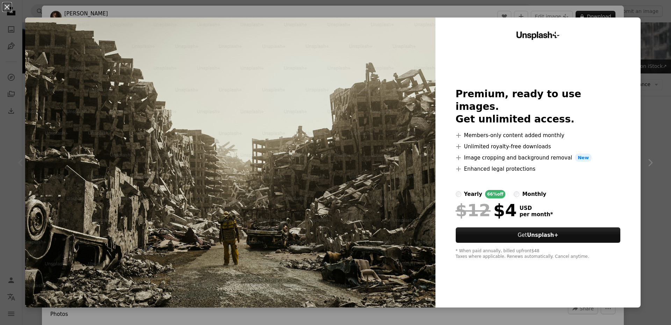  I want to click on span: USD, so click(536, 208).